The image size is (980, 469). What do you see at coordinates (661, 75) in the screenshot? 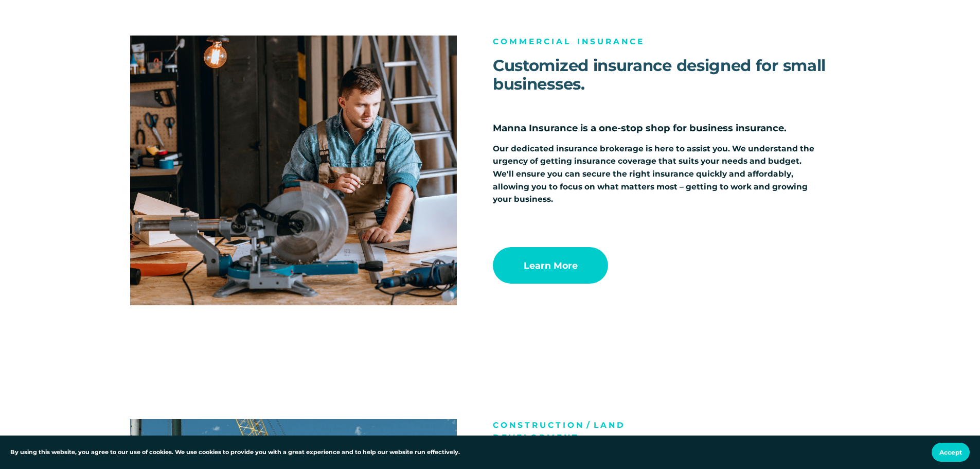
I see `span: Customized insurance designed for small businesses.` at bounding box center [661, 75].